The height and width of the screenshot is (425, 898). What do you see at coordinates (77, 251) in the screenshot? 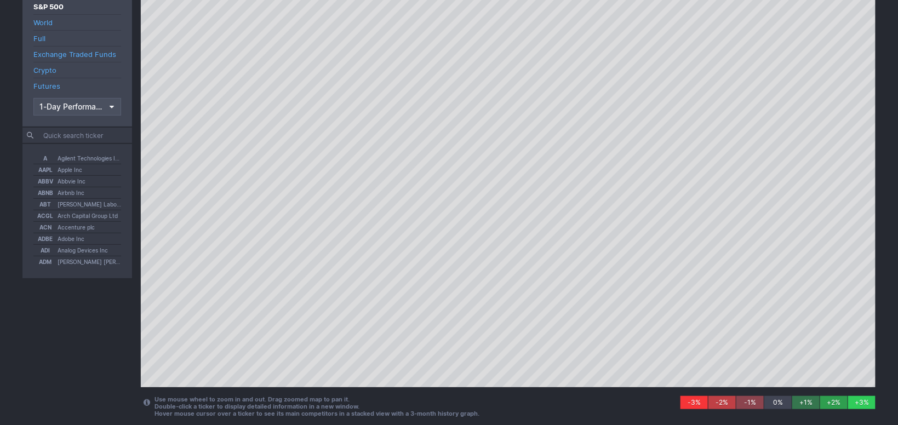
I see `button: ADIAnalog Devices Inc` at bounding box center [77, 251].